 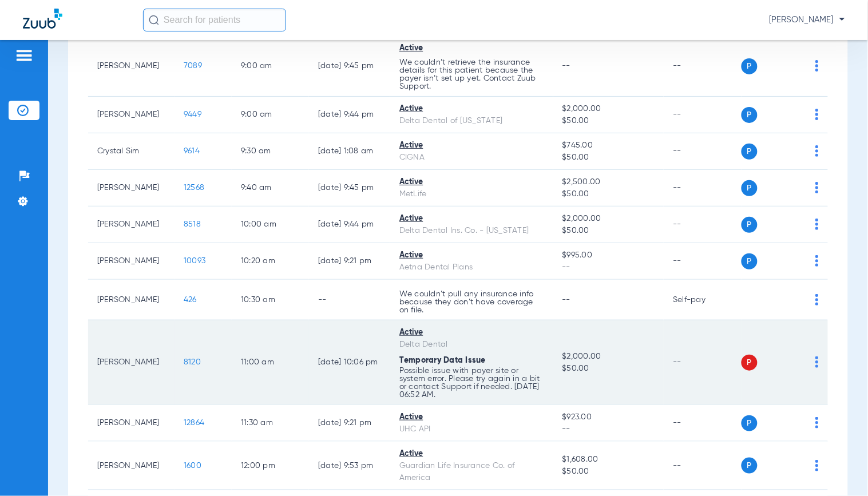 I want to click on span: 7089, so click(x=193, y=66).